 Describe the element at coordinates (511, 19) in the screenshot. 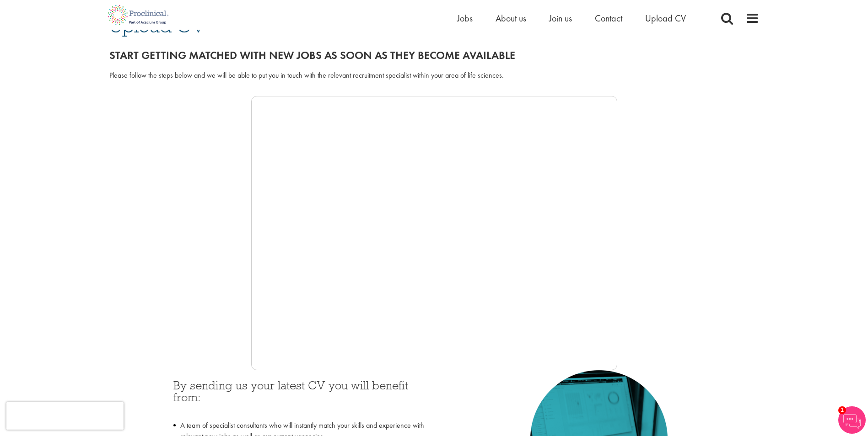

I see `span: About us` at that location.